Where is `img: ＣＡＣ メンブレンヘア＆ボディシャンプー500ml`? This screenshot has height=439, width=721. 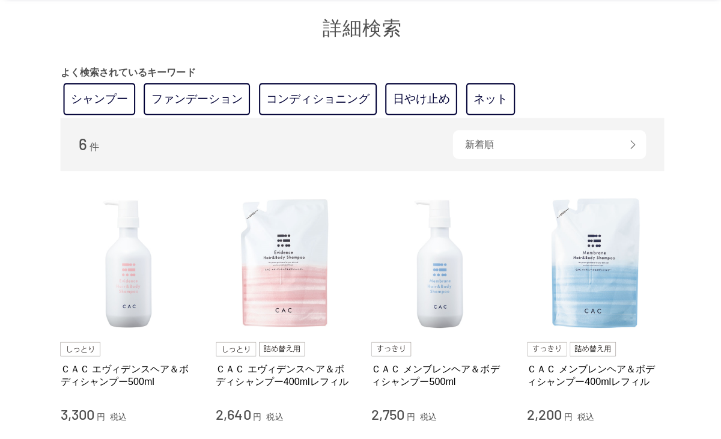 img: ＣＡＣ メンブレンヘア＆ボディシャンプー500ml is located at coordinates (438, 263).